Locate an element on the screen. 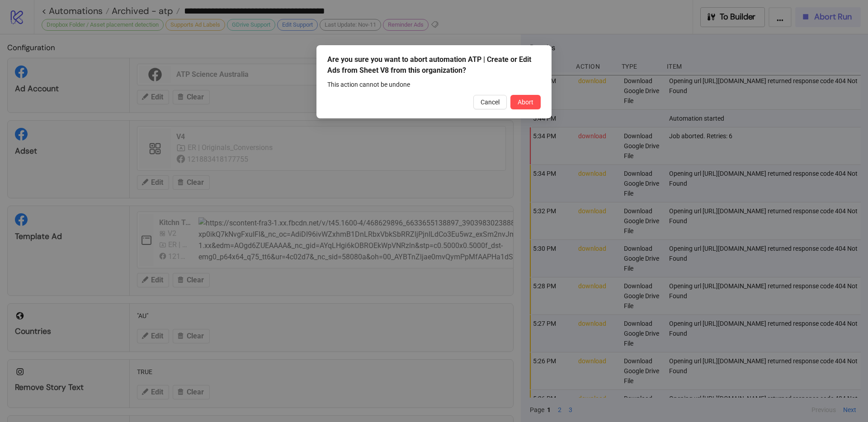  div: This action cannot be undone is located at coordinates (434, 85).